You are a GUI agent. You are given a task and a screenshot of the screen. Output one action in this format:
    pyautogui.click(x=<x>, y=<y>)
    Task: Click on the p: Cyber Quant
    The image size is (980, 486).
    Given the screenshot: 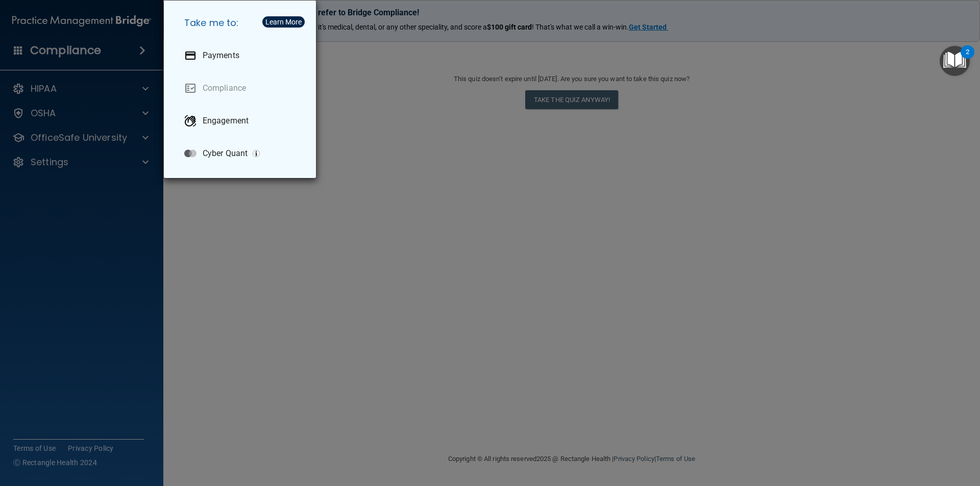 What is the action you would take?
    pyautogui.click(x=225, y=154)
    